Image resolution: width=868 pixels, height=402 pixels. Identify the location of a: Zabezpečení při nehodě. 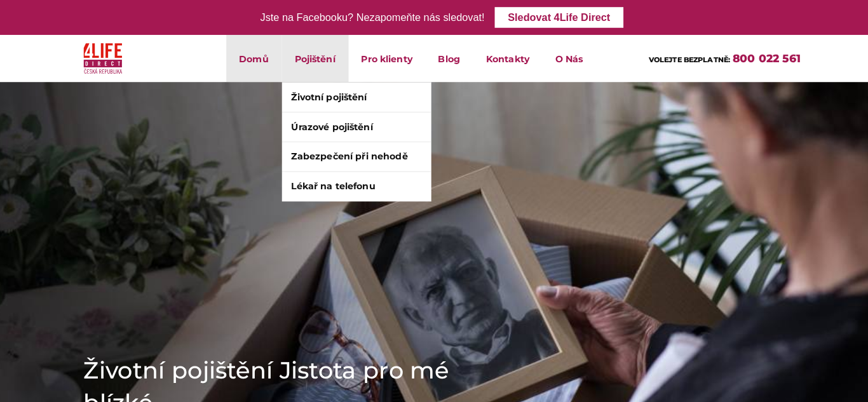
(350, 153).